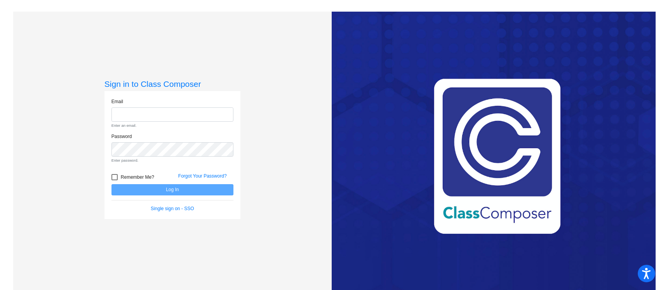 This screenshot has width=663, height=290. Describe the element at coordinates (172, 84) in the screenshot. I see `h3: Sign in to Class Composer` at that location.